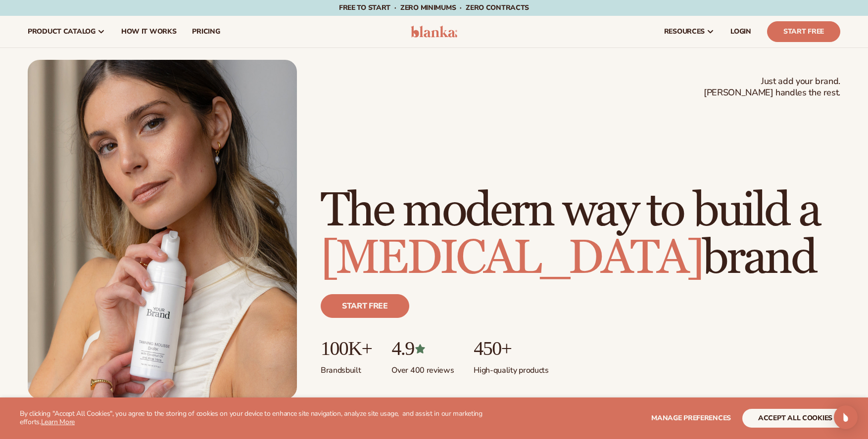 Image resolution: width=868 pixels, height=439 pixels. I want to click on p: 100K+, so click(346, 348).